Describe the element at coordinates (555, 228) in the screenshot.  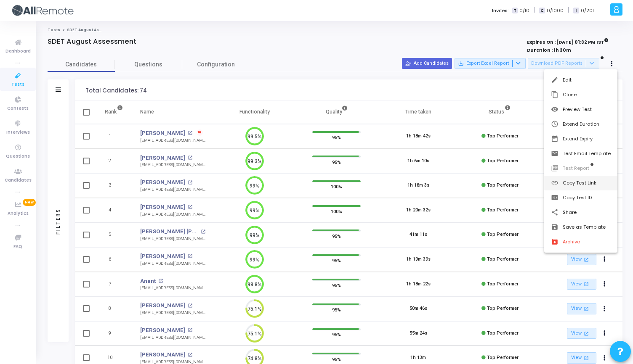
I see `mat-icon: save` at that location.